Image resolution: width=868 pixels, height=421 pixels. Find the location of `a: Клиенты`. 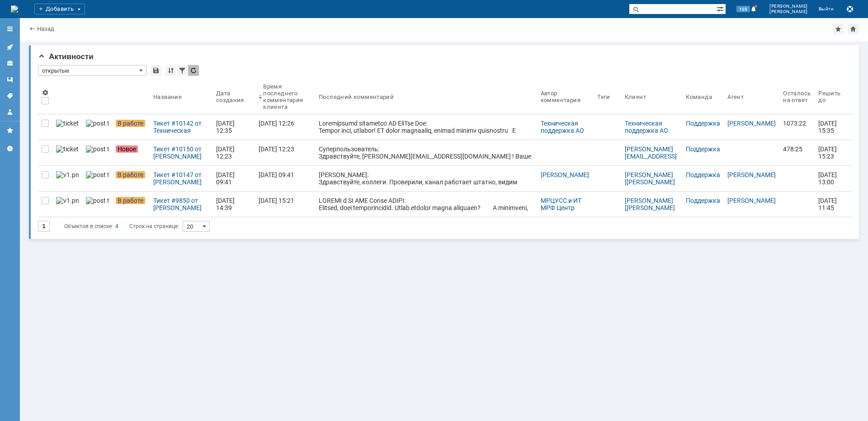

a: Клиенты is located at coordinates (10, 63).